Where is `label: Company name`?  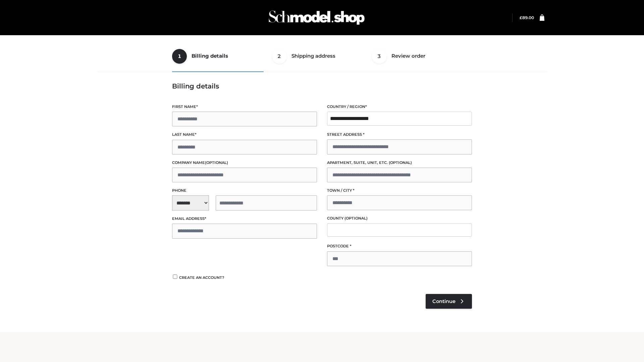 label: Company name is located at coordinates (245, 163).